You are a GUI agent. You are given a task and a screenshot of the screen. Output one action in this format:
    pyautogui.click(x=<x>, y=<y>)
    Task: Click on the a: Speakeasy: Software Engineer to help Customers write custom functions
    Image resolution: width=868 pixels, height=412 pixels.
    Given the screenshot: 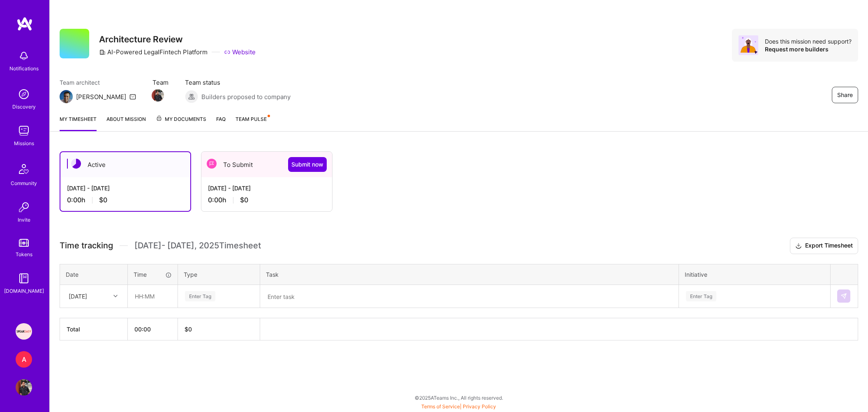 What is the action you would take?
    pyautogui.click(x=24, y=331)
    